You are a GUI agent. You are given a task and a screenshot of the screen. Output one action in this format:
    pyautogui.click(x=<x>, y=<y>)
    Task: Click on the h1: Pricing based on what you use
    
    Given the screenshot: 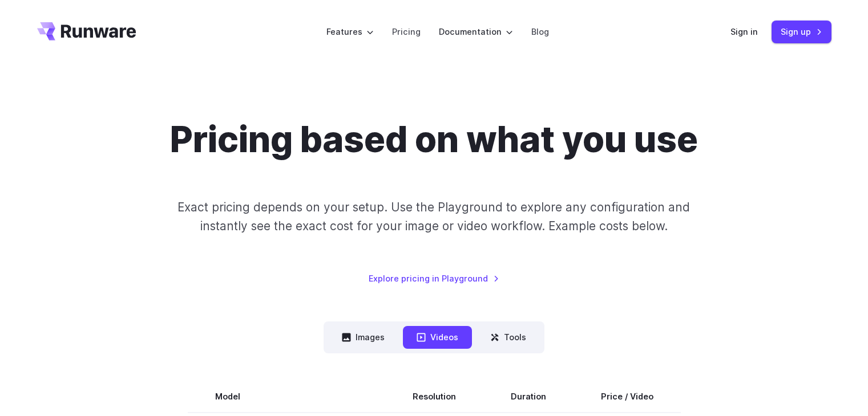 What is the action you would take?
    pyautogui.click(x=434, y=139)
    